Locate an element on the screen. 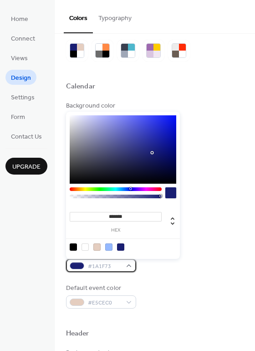 The image size is (255, 351). div: rgb(26, 31, 115) is located at coordinates (121, 247).